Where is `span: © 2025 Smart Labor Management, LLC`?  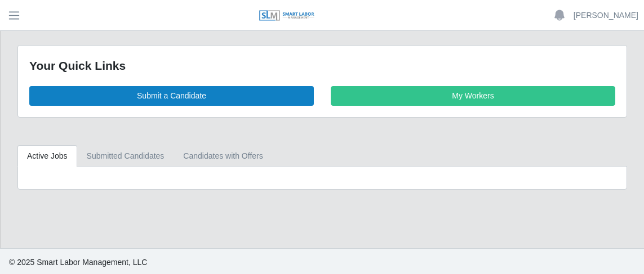 span: © 2025 Smart Labor Management, LLC is located at coordinates (77, 262).